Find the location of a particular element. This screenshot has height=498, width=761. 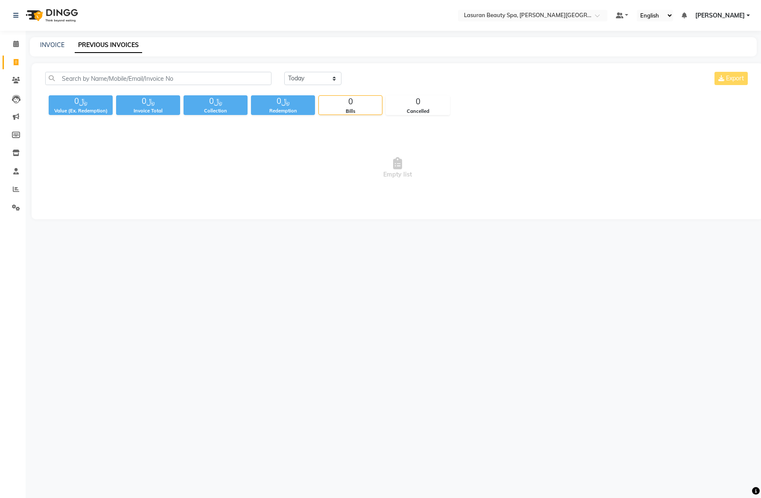

img: logo is located at coordinates (51, 15).